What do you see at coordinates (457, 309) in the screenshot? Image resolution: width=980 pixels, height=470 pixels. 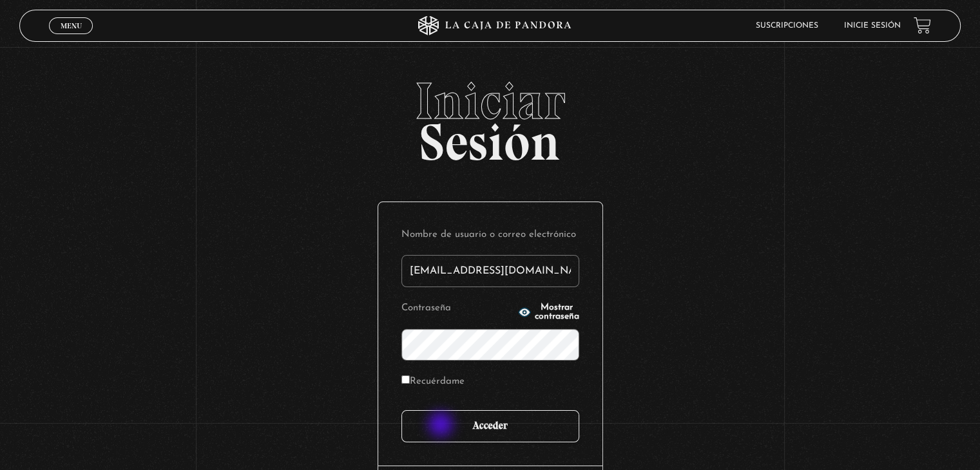 I see `label: Contraseña` at bounding box center [457, 309].